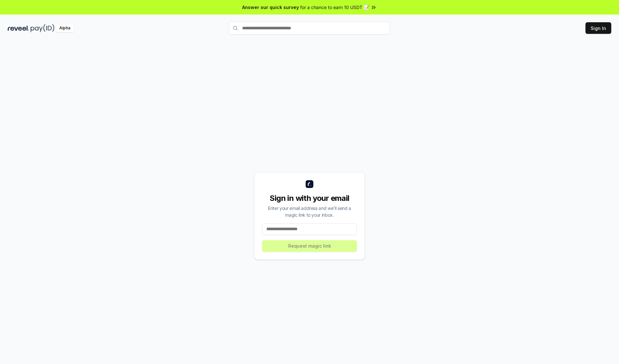 This screenshot has height=364, width=619. What do you see at coordinates (18, 28) in the screenshot?
I see `img: reveel_dark` at bounding box center [18, 28].